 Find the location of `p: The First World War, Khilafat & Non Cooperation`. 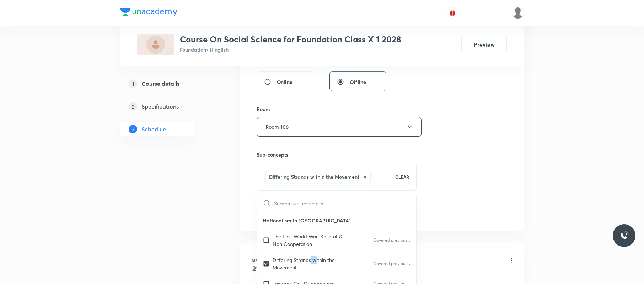

p: The First World War, Khilafat & Non Cooperation is located at coordinates (308, 240).